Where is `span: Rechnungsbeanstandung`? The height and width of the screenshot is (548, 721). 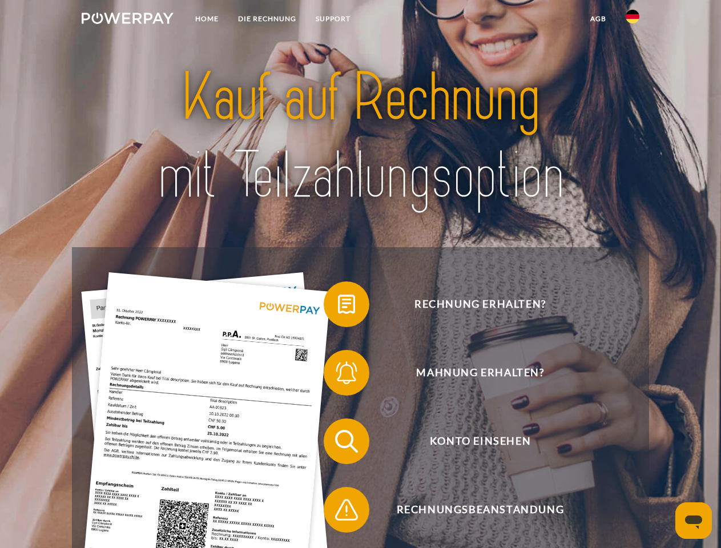 span: Rechnungsbeanstandung is located at coordinates (480, 510).